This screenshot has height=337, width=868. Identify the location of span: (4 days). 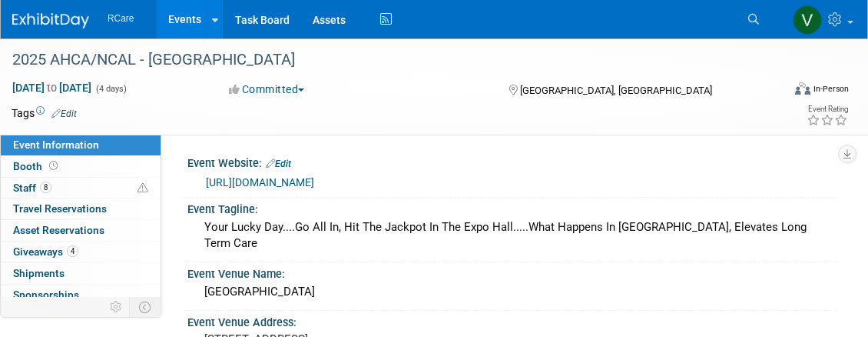
(110, 89).